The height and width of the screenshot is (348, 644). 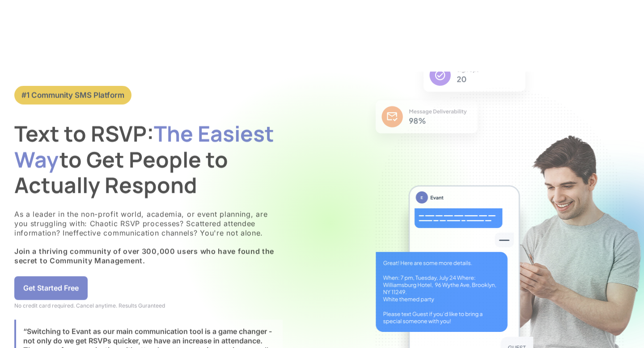 I want to click on div: No credit card required. Cancel anytime. Results Guranteed, so click(x=149, y=306).